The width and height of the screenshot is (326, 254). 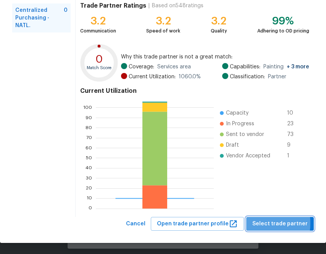 I want to click on text: Match Score, so click(x=99, y=68).